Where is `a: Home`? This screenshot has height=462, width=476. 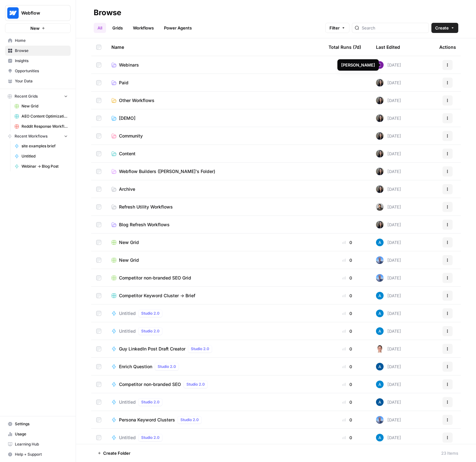
a: Home is located at coordinates (38, 40).